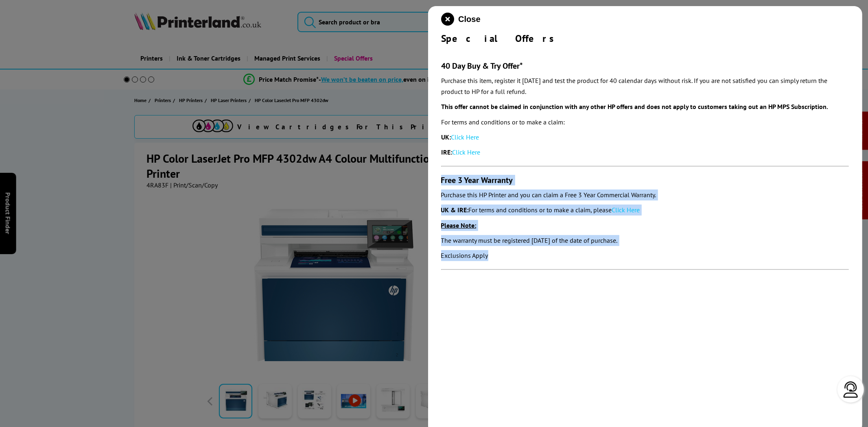  I want to click on img: user-headset-light.svg, so click(851, 389).